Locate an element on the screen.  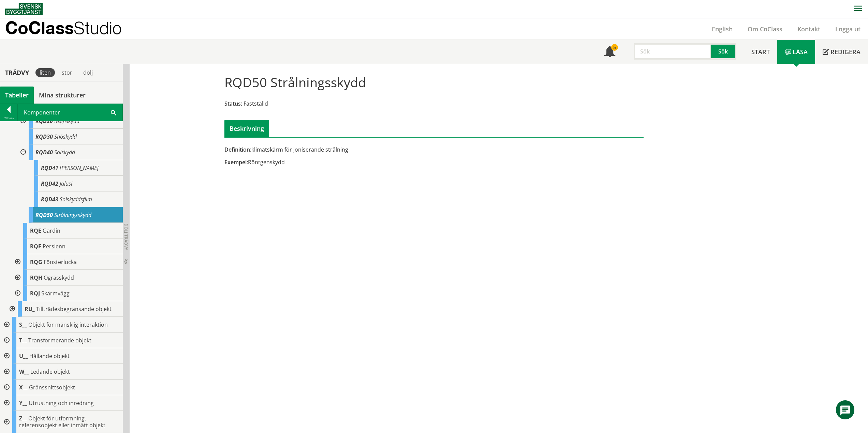
h1: RQD50 Strålningsskydd is located at coordinates (295, 82).